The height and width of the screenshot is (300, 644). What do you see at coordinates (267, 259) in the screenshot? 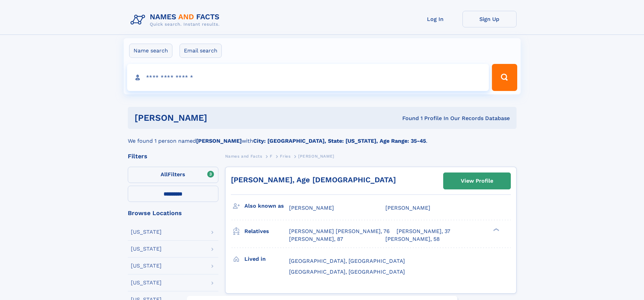
I see `h3: Lived in` at bounding box center [267, 259].